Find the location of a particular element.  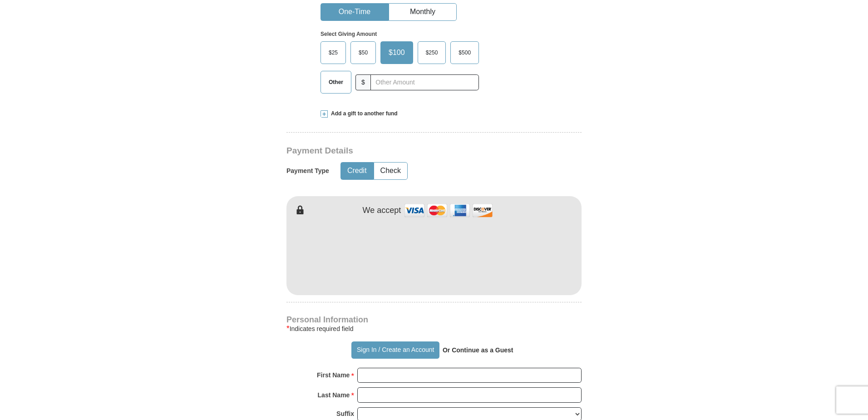

strong: Last Name is located at coordinates (334, 395).